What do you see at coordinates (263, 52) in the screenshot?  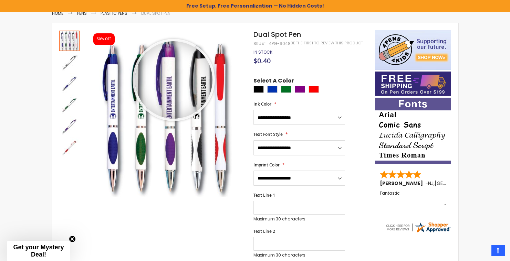 I see `div: Availability` at bounding box center [263, 52].